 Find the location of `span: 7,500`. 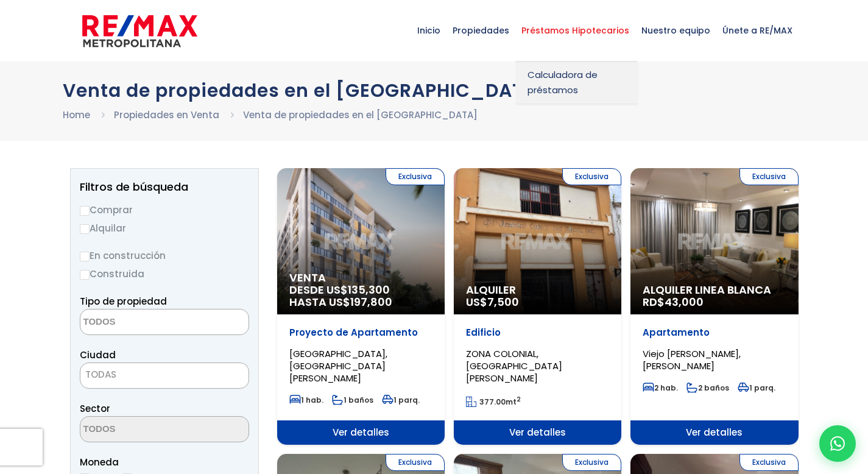

span: 7,500 is located at coordinates (503, 302).